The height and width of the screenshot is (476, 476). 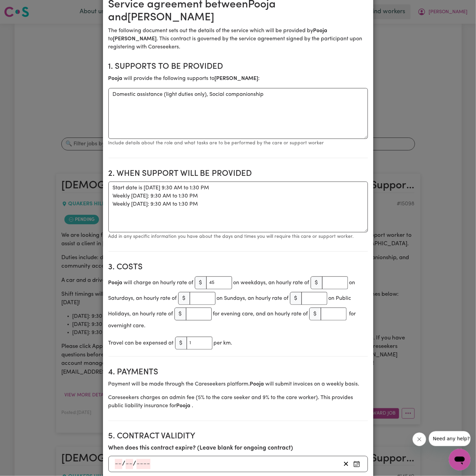 What do you see at coordinates (238, 436) in the screenshot?
I see `h2: 5. Contract Validity` at bounding box center [238, 436].